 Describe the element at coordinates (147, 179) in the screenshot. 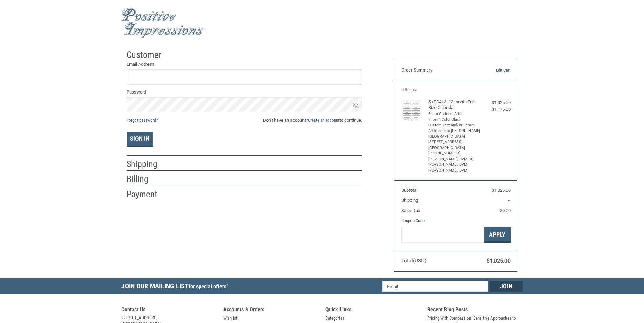

I see `h2: Billing` at that location.